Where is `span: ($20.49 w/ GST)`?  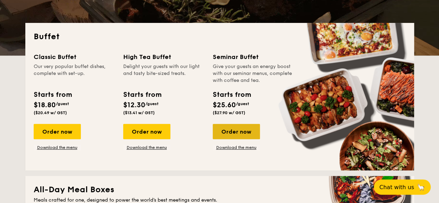
span: ($20.49 w/ GST) is located at coordinates (50, 113).